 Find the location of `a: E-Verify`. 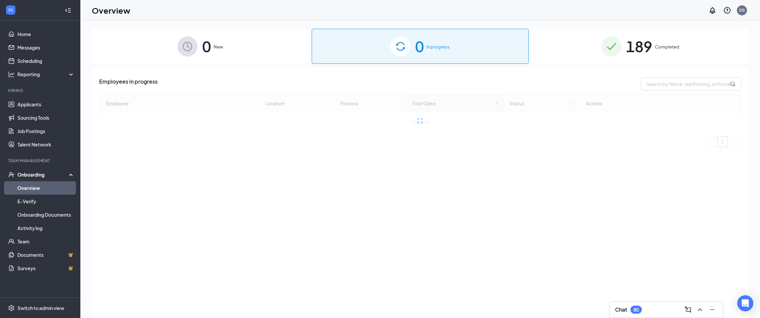

a: E-Verify is located at coordinates (46, 201).